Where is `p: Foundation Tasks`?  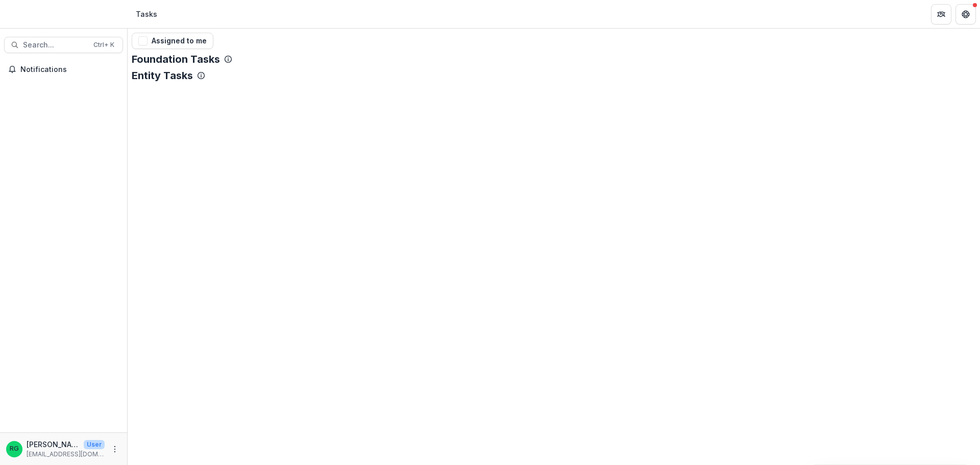
p: Foundation Tasks is located at coordinates (175, 59).